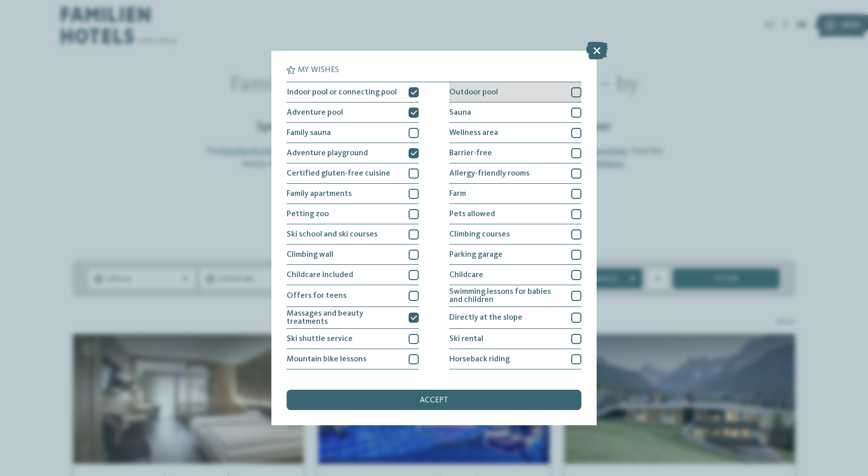 Image resolution: width=868 pixels, height=476 pixels. Describe the element at coordinates (506, 296) in the screenshot. I see `span: Swimming lessons for babies and children` at that location.